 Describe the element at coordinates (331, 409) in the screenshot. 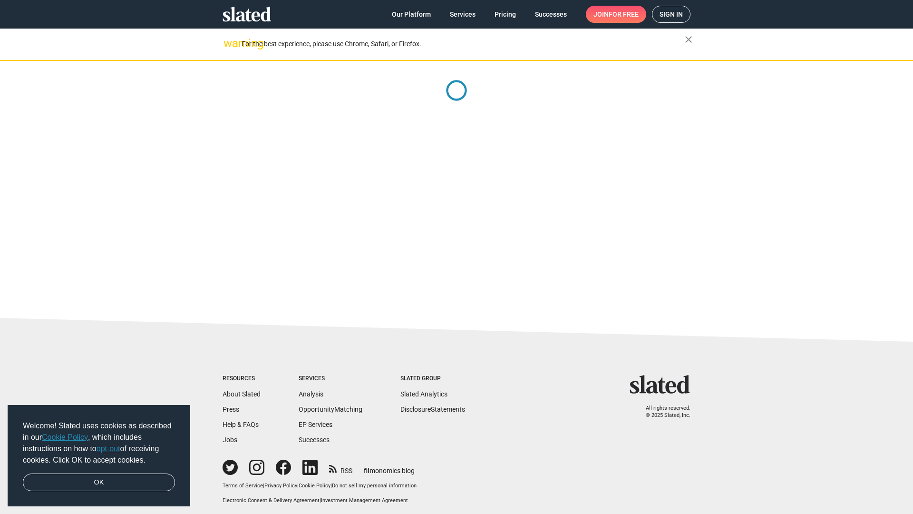

I see `a: OpportunityMatching` at that location.